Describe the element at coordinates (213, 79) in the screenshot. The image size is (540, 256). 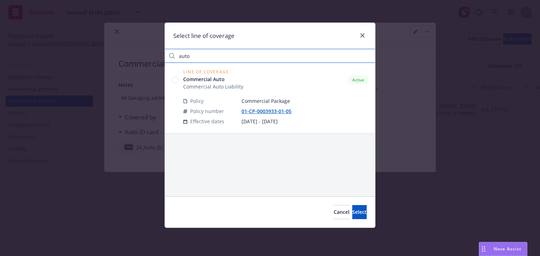
I see `a: Commercial Auto` at that location.